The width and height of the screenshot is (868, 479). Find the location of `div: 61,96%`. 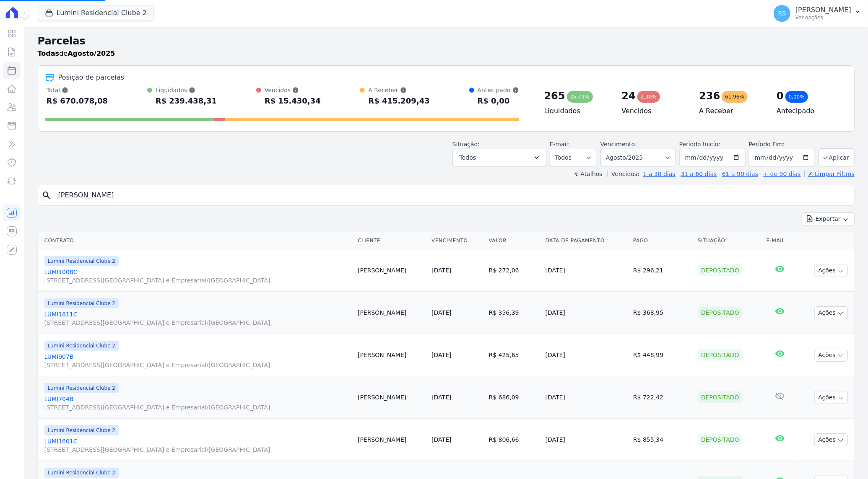

div: 61,96% is located at coordinates (734, 97).